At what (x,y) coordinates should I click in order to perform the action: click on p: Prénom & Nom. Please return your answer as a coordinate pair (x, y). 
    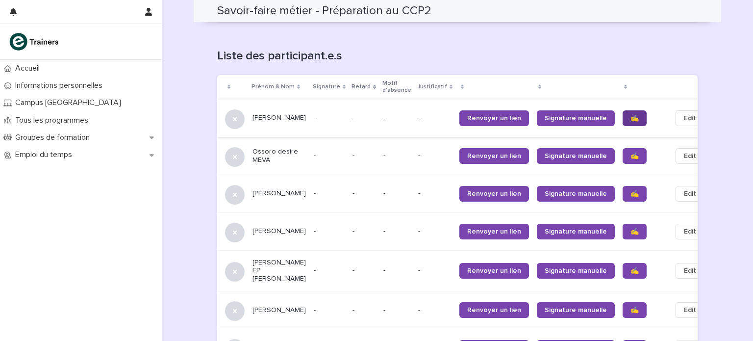
    Looking at the image, I should click on (273, 87).